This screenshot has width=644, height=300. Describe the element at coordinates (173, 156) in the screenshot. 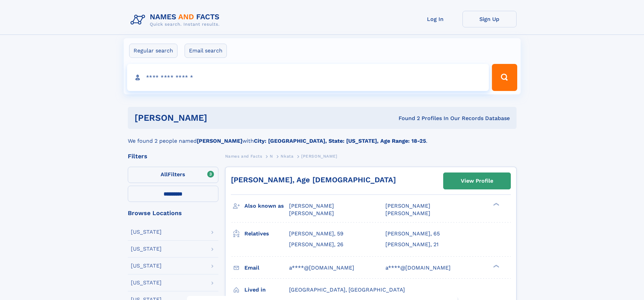

I see `div: Filters` at that location.